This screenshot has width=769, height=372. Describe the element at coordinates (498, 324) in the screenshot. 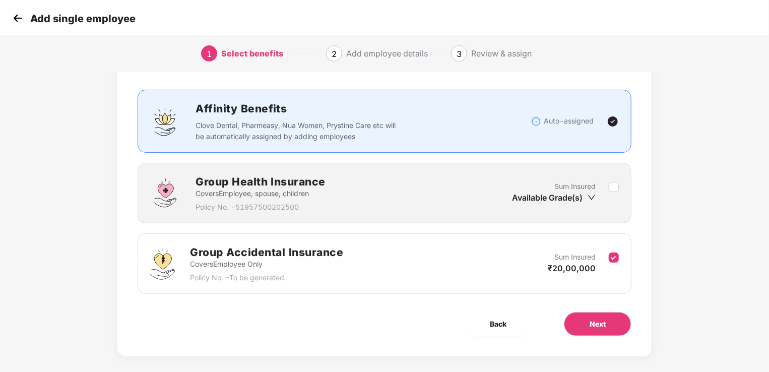

I see `span: Back` at that location.